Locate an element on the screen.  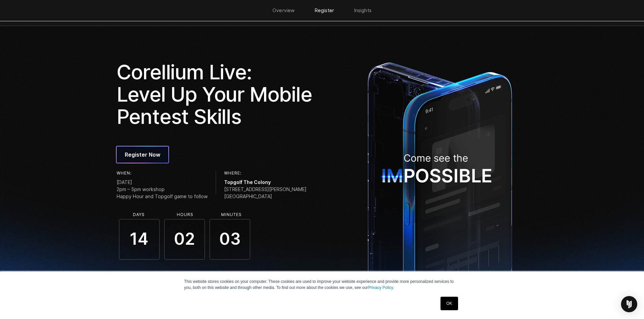
span: 02 is located at coordinates (185, 240).